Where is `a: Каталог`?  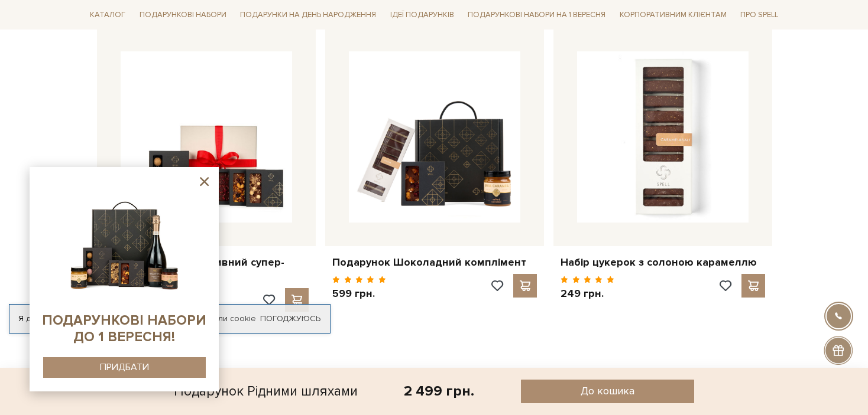 a: Каталог is located at coordinates (108, 15).